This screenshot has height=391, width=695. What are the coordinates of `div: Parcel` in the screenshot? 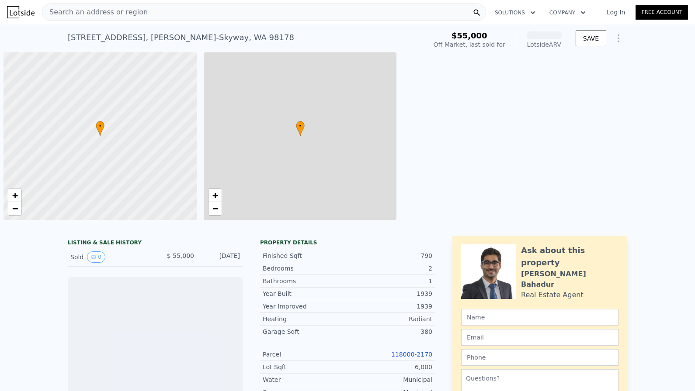 It's located at (305, 355).